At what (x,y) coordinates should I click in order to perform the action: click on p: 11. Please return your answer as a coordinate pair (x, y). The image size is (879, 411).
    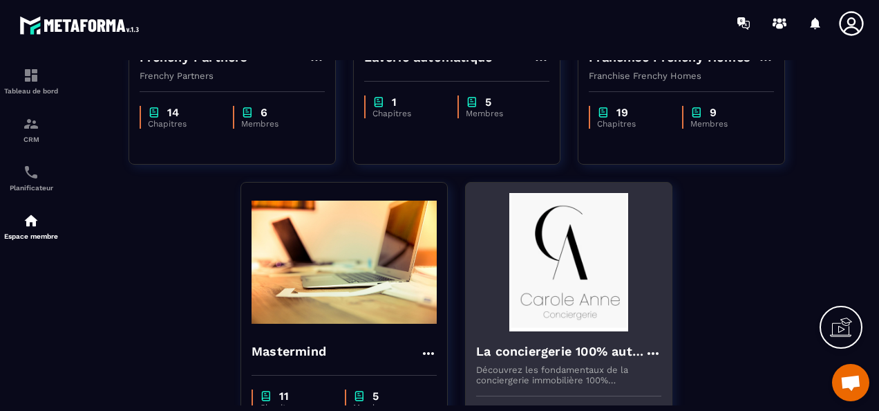
    Looking at the image, I should click on (284, 395).